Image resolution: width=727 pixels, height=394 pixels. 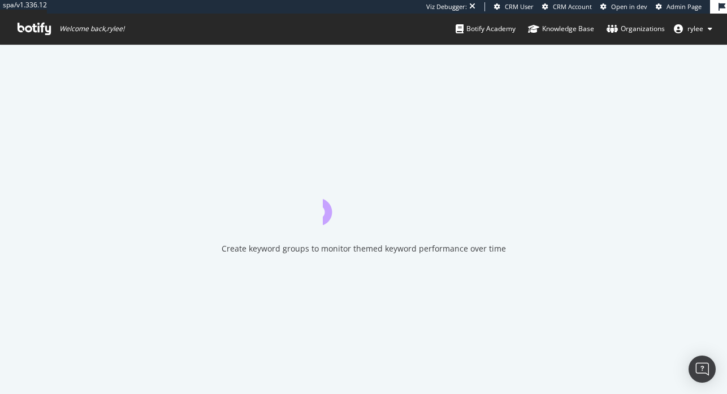 What do you see at coordinates (92, 29) in the screenshot?
I see `span: Welcome back, rylee !` at bounding box center [92, 29].